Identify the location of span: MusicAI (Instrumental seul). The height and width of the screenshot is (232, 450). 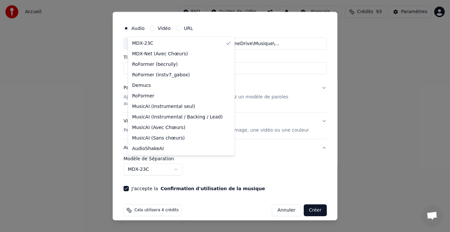
(164, 107).